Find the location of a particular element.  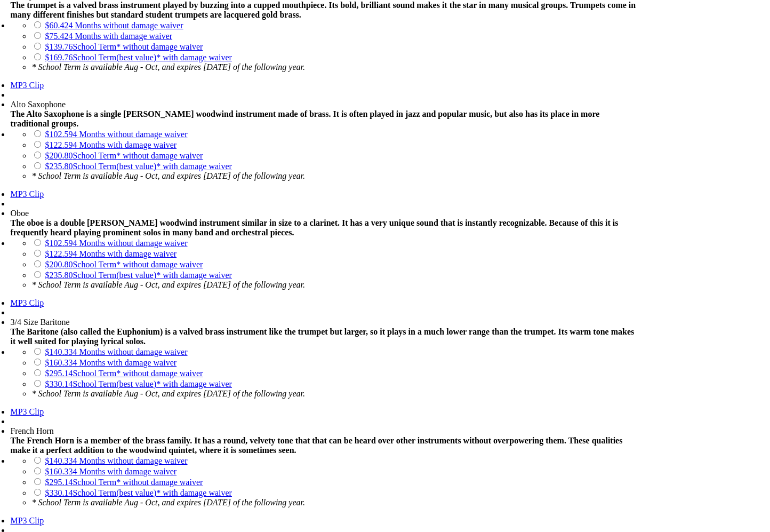

div: Oboe is located at coordinates (324, 213).